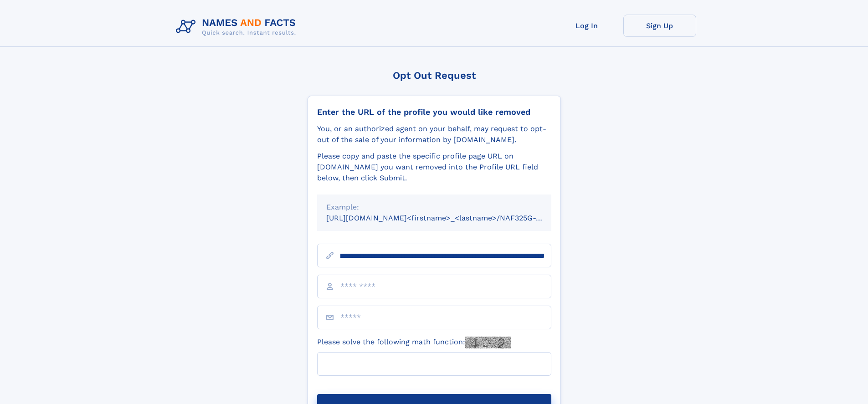 This screenshot has height=404, width=868. What do you see at coordinates (414, 343) in the screenshot?
I see `label: Please solve the following math function:` at bounding box center [414, 343].